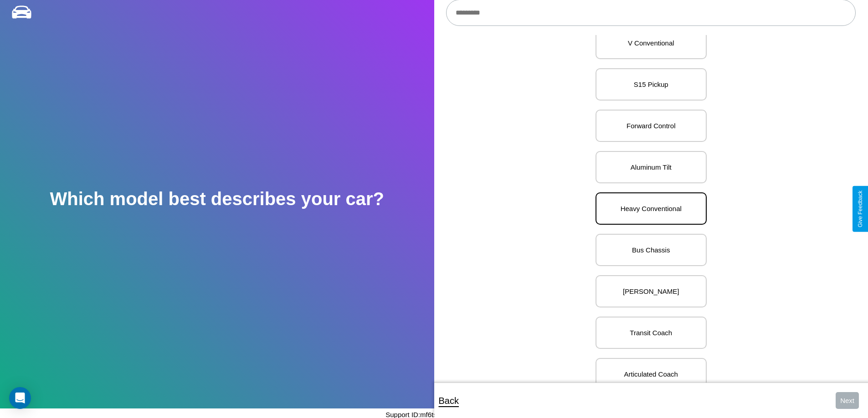  Describe the element at coordinates (860, 209) in the screenshot. I see `div: Give Feedback` at that location.